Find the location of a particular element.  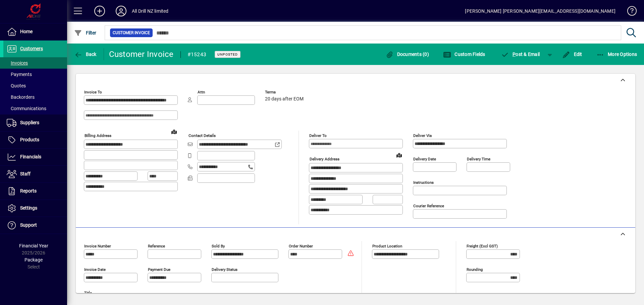

span: Back is located at coordinates (85, 55).